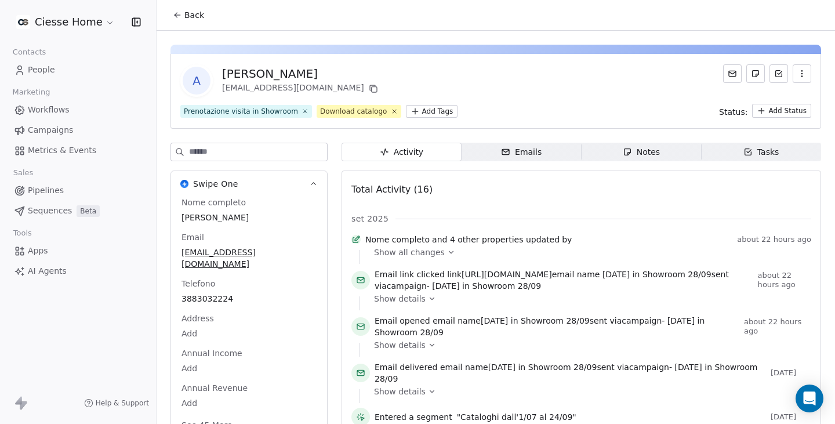 This screenshot has width=835, height=424. I want to click on span: Show all changes, so click(410, 252).